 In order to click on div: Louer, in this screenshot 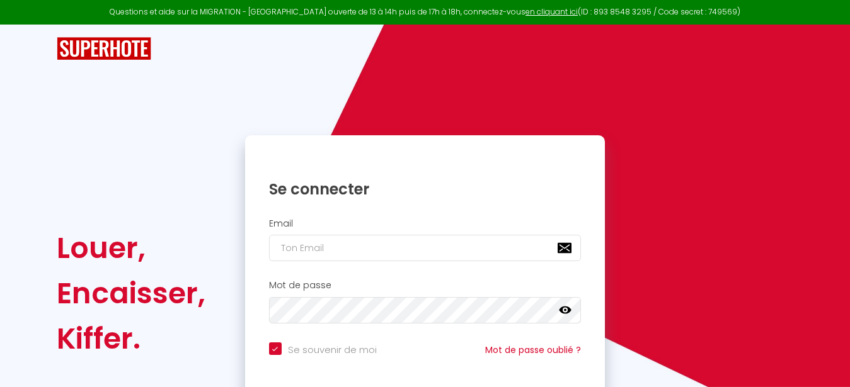, I will do `click(131, 248)`.